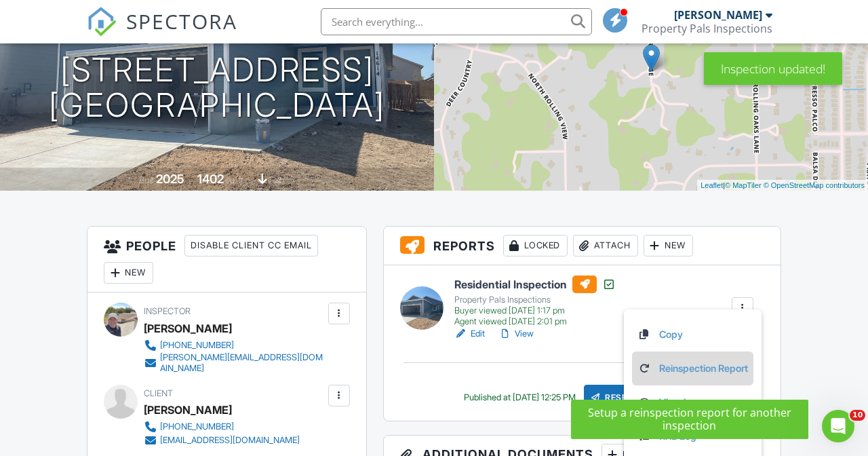 The image size is (868, 456). Describe the element at coordinates (469, 334) in the screenshot. I see `a: Edit` at that location.